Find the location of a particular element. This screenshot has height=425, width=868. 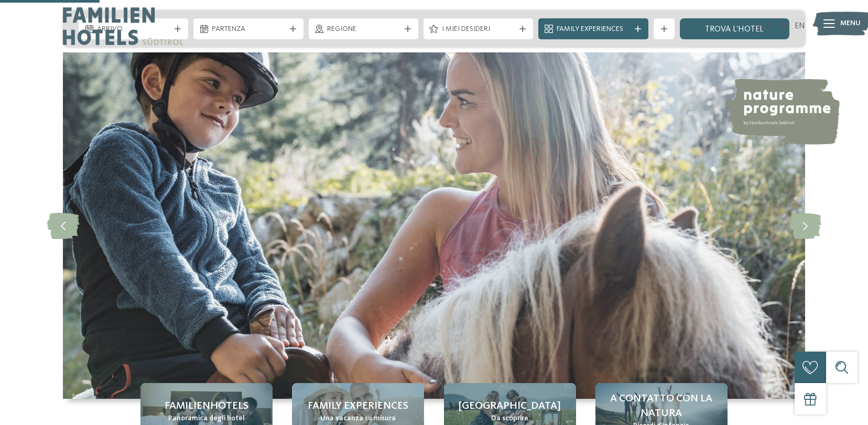

a: DE is located at coordinates (766, 27).